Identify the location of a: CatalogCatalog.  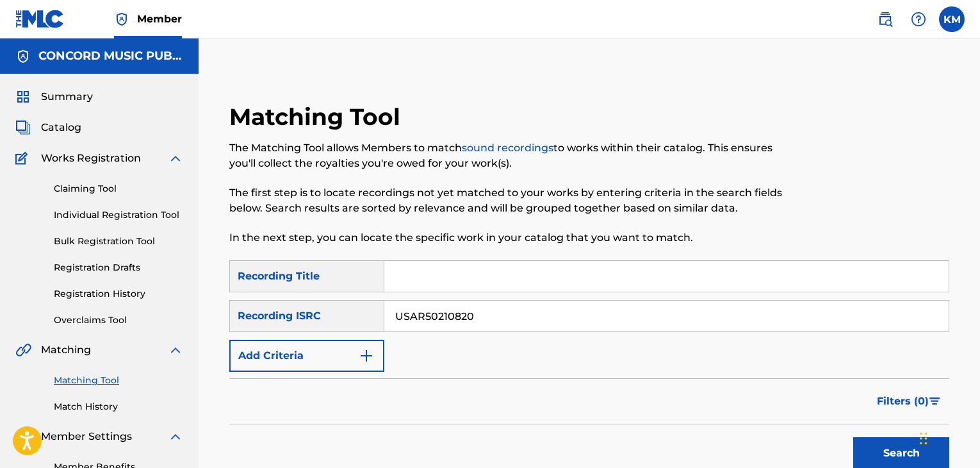
(48, 128).